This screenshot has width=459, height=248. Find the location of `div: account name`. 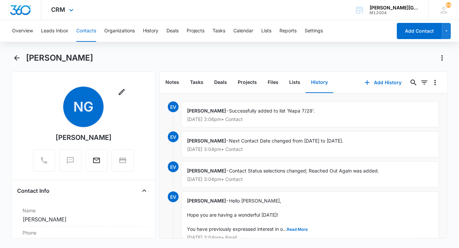

div: account name is located at coordinates (394, 8).